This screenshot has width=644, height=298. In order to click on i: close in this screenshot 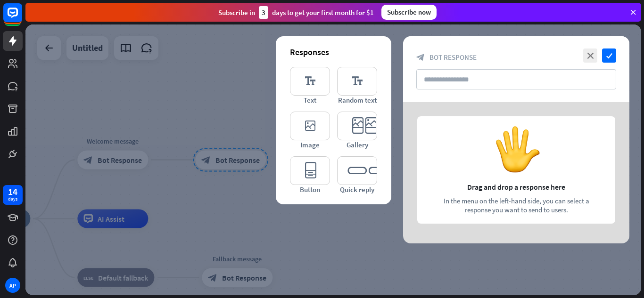, I will do `click(590, 55)`.